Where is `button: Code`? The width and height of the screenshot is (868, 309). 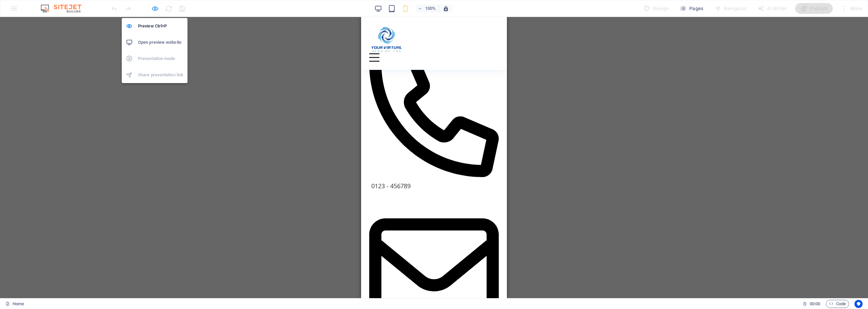
button: Code is located at coordinates (837, 303).